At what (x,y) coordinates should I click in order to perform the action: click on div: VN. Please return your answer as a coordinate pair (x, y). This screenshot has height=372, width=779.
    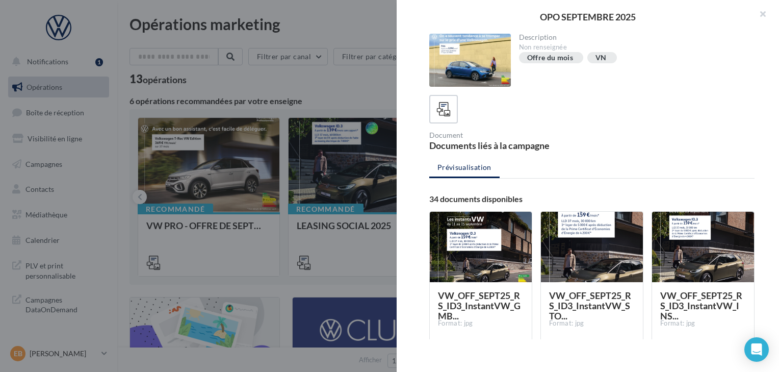
    Looking at the image, I should click on (601, 58).